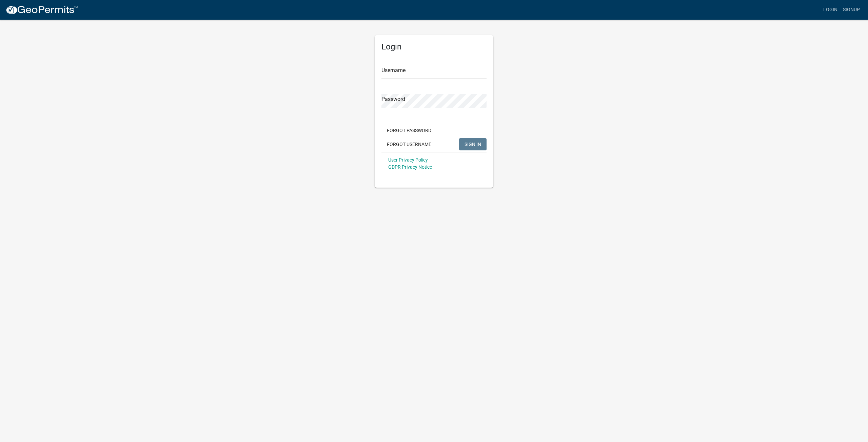 The height and width of the screenshot is (442, 868). I want to click on span: SIGN IN, so click(472, 144).